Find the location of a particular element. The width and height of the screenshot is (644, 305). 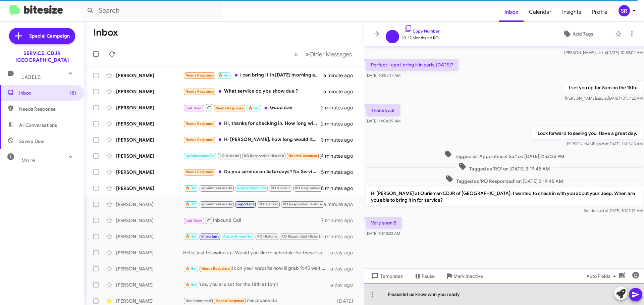

a: Profile is located at coordinates (599, 12).